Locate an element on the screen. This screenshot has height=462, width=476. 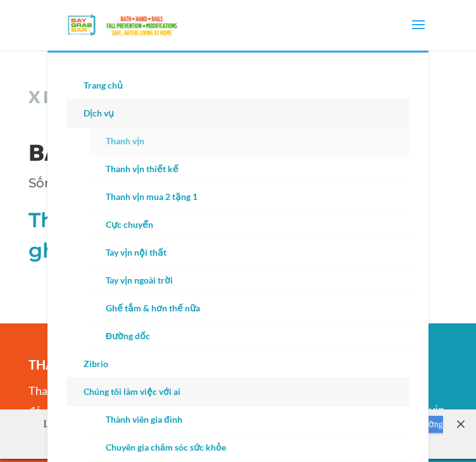
font: BAY GRAB BAR is located at coordinates (112, 153).